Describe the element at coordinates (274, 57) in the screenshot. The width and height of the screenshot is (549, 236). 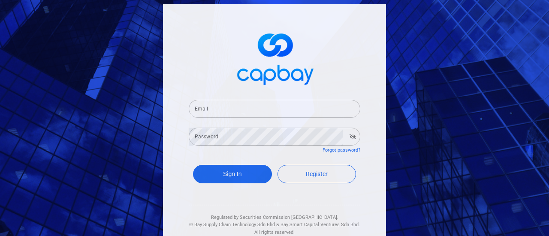
I see `img: logo` at that location.